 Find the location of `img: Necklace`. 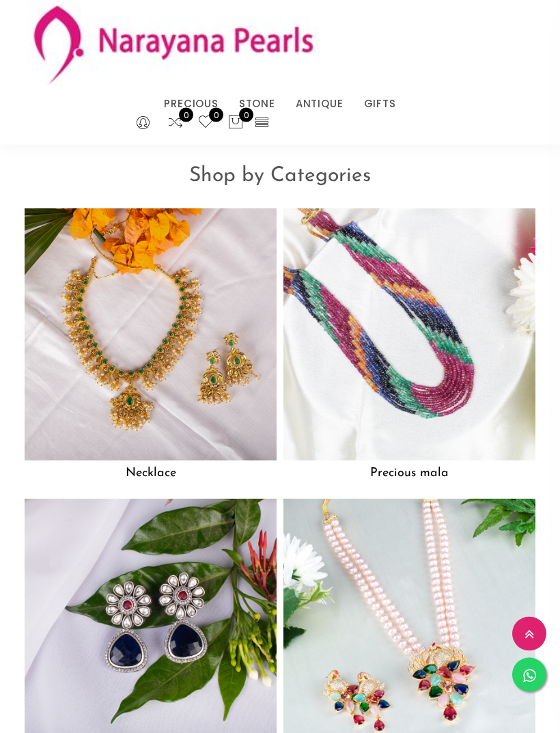

img: Necklace is located at coordinates (150, 335).